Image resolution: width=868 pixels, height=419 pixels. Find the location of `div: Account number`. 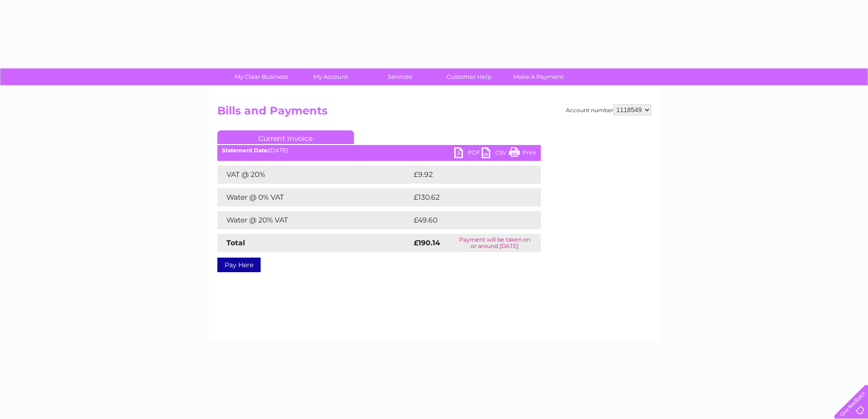

div: Account number is located at coordinates (608, 110).